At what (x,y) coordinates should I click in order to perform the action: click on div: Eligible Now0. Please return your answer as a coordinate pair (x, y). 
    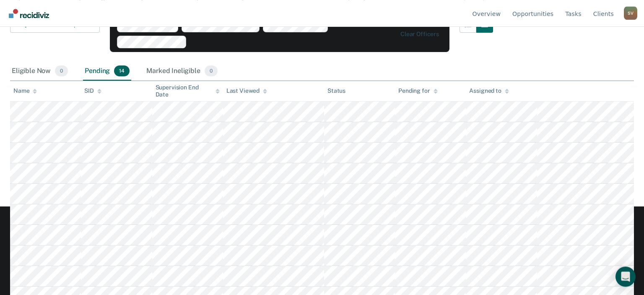
    Looking at the image, I should click on (39, 71).